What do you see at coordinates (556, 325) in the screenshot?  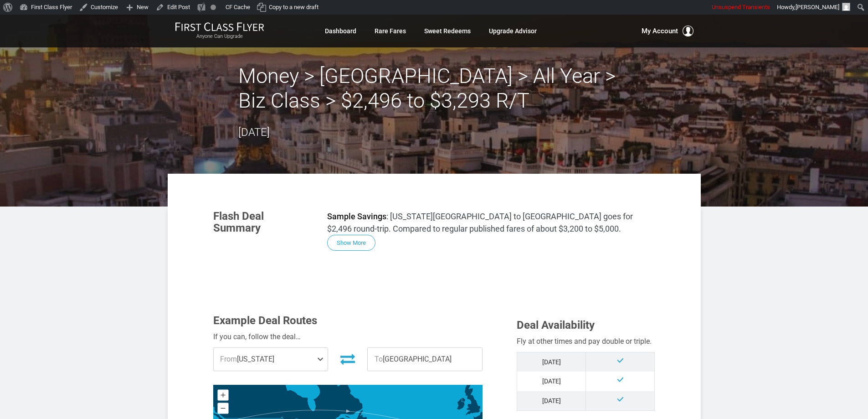 I see `span: Deal Availability` at bounding box center [556, 325].